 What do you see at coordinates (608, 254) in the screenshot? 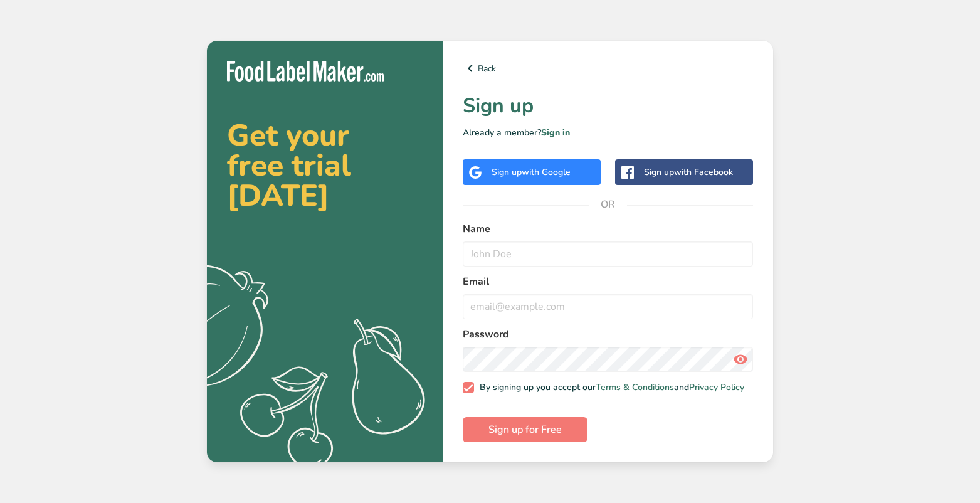
I see `input: John Doe` at bounding box center [608, 254].